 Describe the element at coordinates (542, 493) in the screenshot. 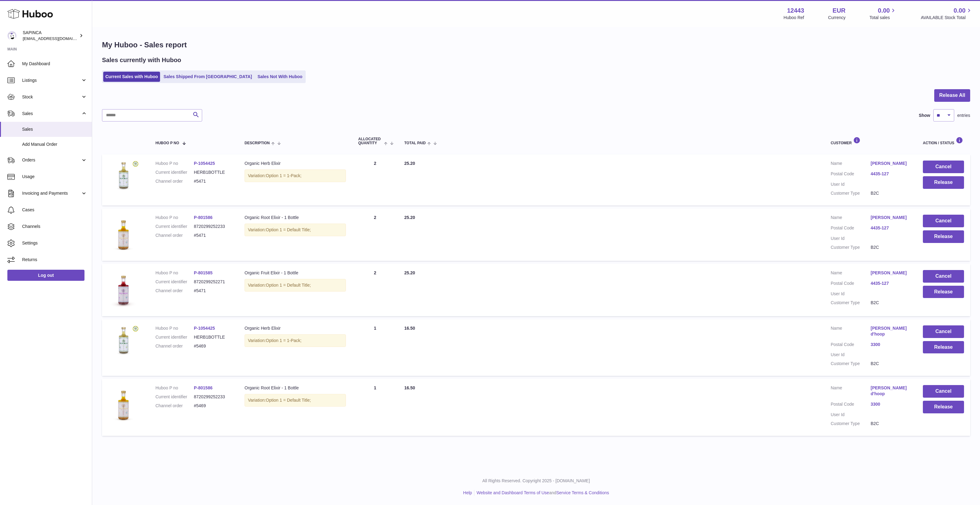

I see `li: and` at that location.